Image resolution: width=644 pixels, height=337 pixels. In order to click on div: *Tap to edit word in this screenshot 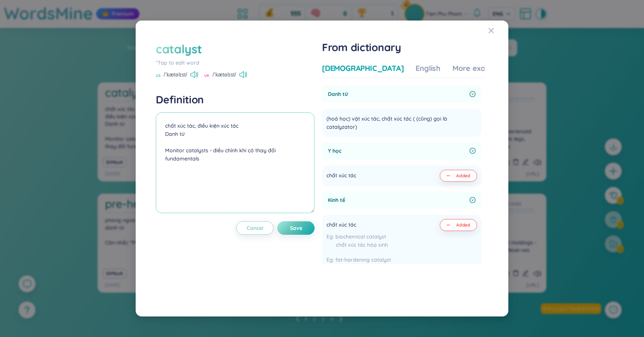, I will do `click(235, 63)`.